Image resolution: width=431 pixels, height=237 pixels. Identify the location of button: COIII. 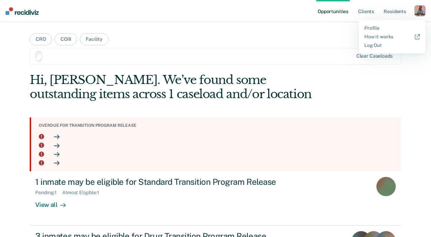
(66, 39).